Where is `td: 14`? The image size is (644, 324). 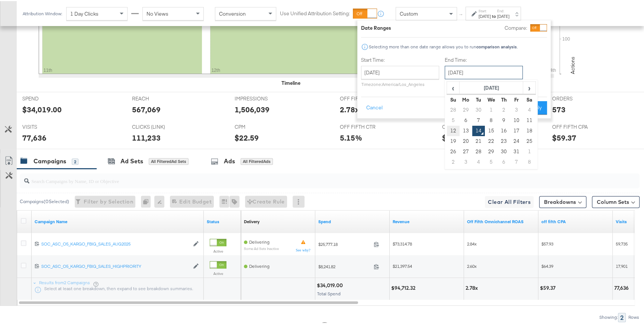 td: 14 is located at coordinates (478, 130).